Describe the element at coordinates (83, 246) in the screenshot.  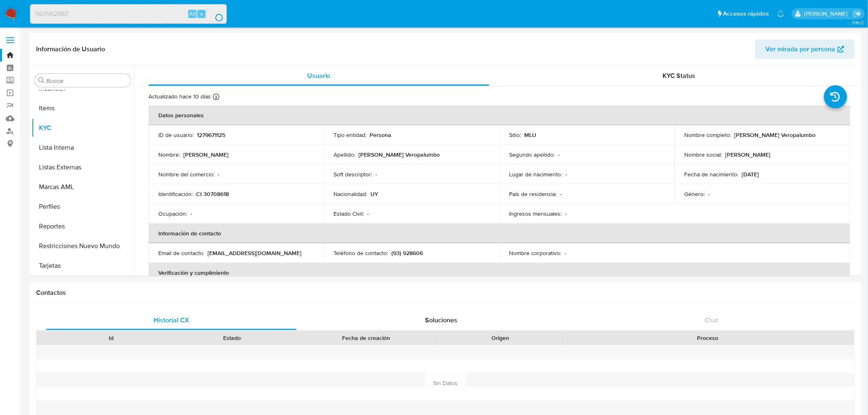
I see `button: Restricciones Nuevo Mundo` at that location.